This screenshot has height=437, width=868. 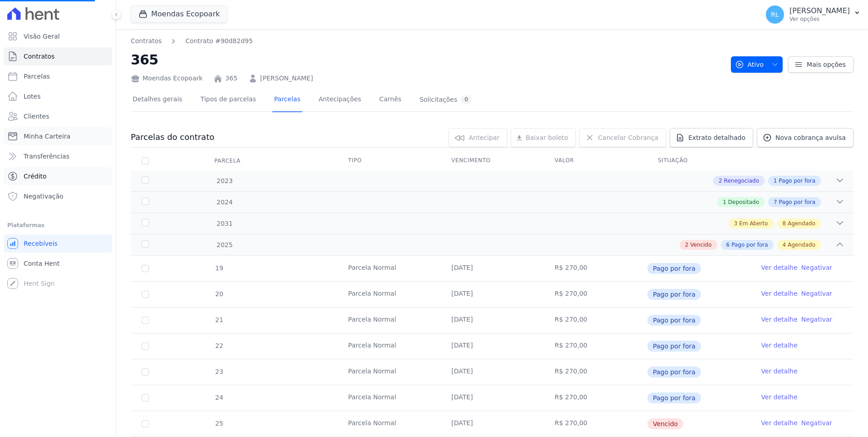 What do you see at coordinates (811, 137) in the screenshot?
I see `span: Nova cobrança avulsa` at bounding box center [811, 137].